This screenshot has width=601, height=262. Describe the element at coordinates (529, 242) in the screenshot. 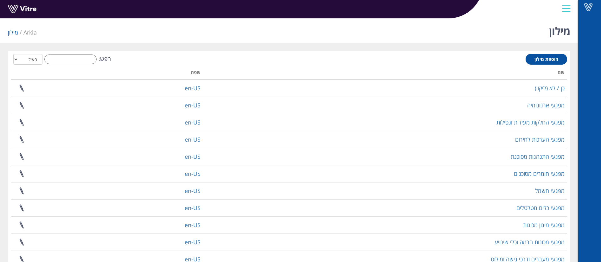

I see `a: מפגעי מכונות הרמה וכלי שינויע` at that location.